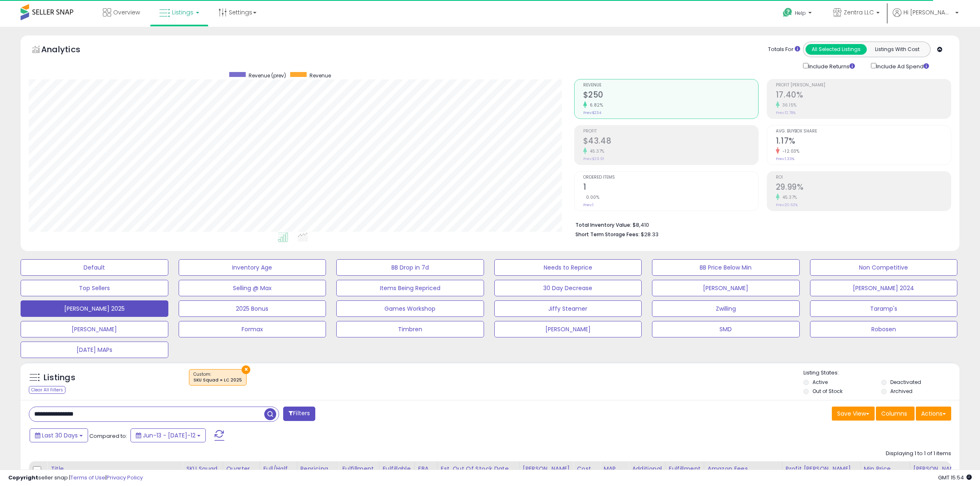  Describe the element at coordinates (410, 309) in the screenshot. I see `button: Games Workshop` at that location.